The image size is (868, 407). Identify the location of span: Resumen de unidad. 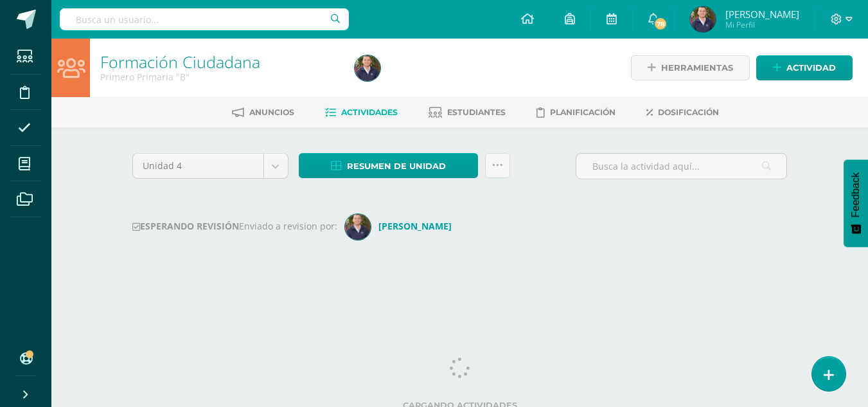
(397, 166).